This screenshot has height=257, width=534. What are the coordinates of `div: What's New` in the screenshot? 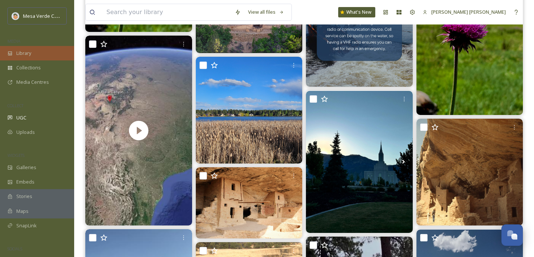 It's located at (357, 12).